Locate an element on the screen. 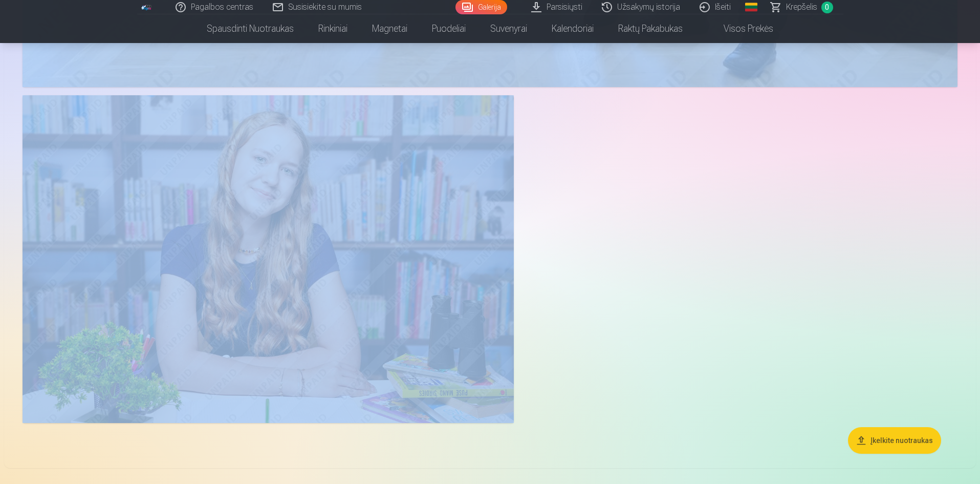 The image size is (980, 484). a: Visos prekės is located at coordinates (740, 28).